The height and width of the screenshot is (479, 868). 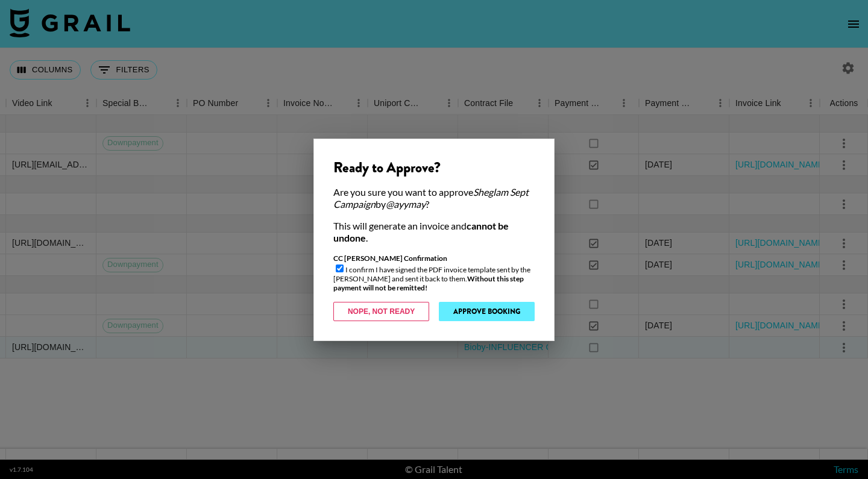 What do you see at coordinates (434, 232) in the screenshot?
I see `div: This will generate an invoice and .` at bounding box center [434, 232].